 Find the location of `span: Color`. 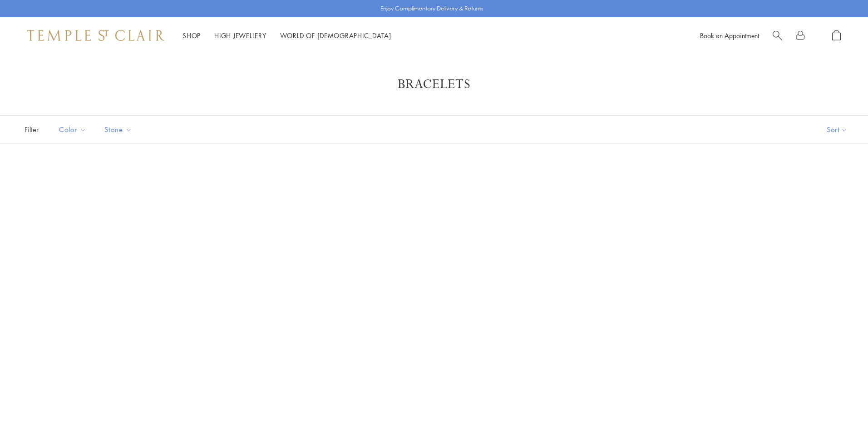

span: Color is located at coordinates (73, 129).